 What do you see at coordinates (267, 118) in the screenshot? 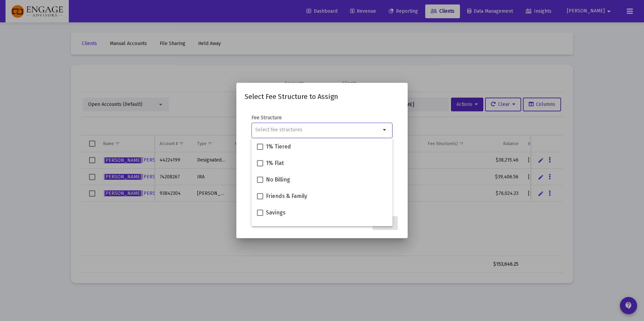
I see `label: Fee Structure` at bounding box center [267, 118].